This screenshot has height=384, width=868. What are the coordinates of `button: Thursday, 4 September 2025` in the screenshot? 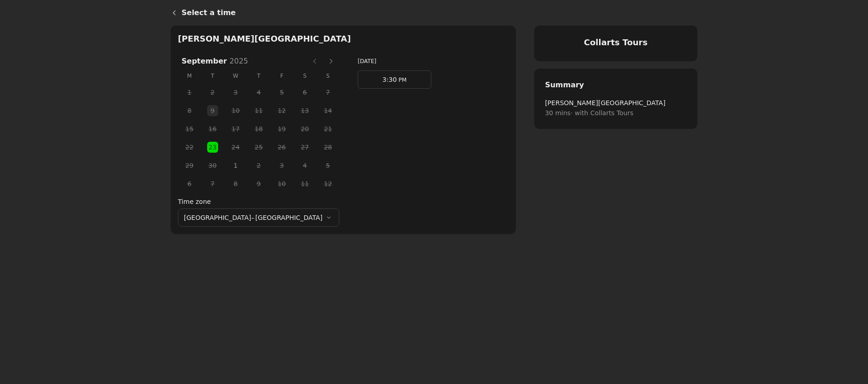 It's located at (259, 92).